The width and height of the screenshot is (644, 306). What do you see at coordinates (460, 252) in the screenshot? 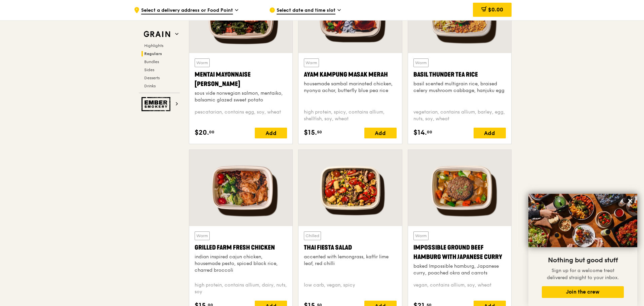
I see `div: Impossible Ground Beef Hamburg with Japanese Curry` at bounding box center [460, 252].